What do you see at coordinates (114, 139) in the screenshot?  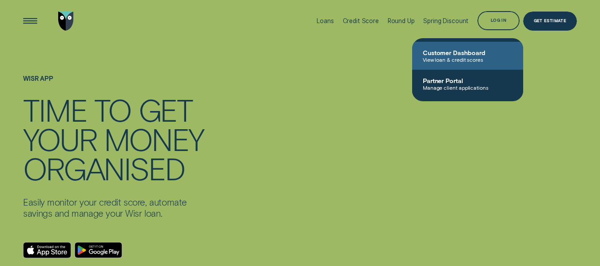 I see `h4: TIME TO GET YOUR MONEY ORGANISED` at bounding box center [114, 139].